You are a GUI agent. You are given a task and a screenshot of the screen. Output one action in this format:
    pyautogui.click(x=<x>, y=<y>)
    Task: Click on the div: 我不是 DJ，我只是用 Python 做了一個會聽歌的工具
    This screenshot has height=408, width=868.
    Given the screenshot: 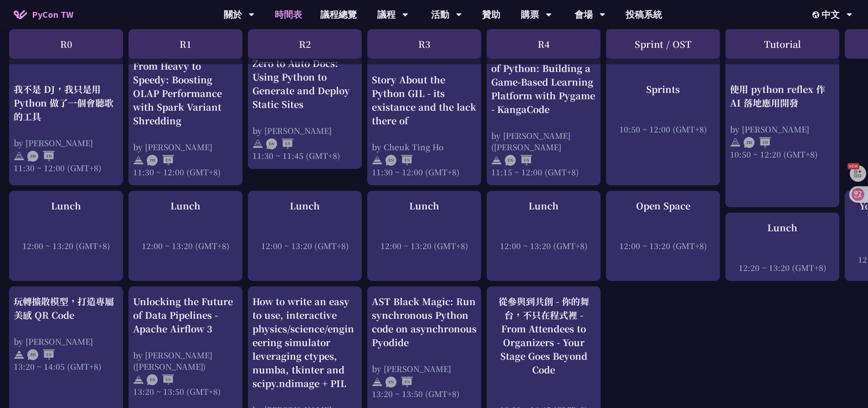 What is the action you would take?
    pyautogui.click(x=66, y=102)
    